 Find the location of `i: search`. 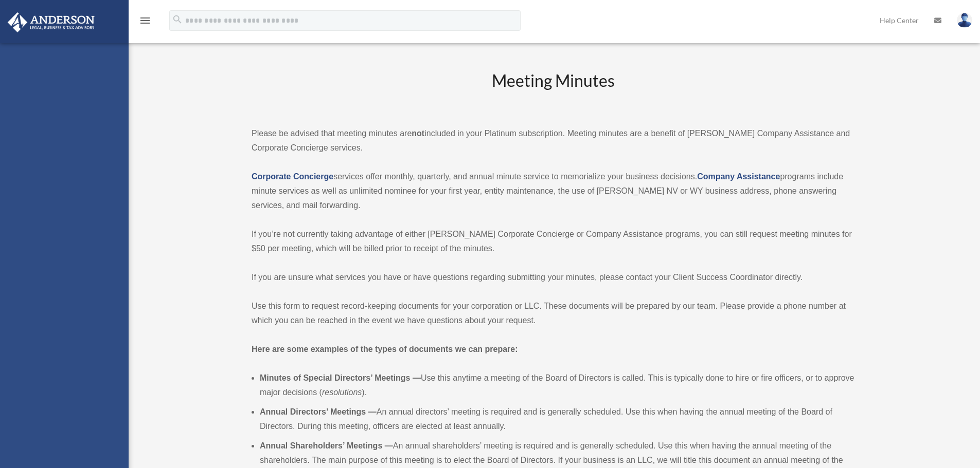

i: search is located at coordinates (177, 19).